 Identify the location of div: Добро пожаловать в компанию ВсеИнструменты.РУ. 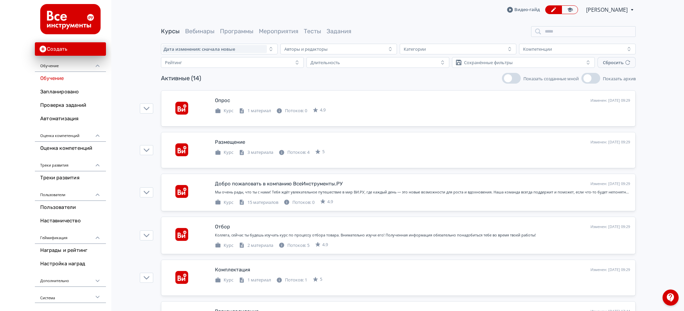
(279, 184).